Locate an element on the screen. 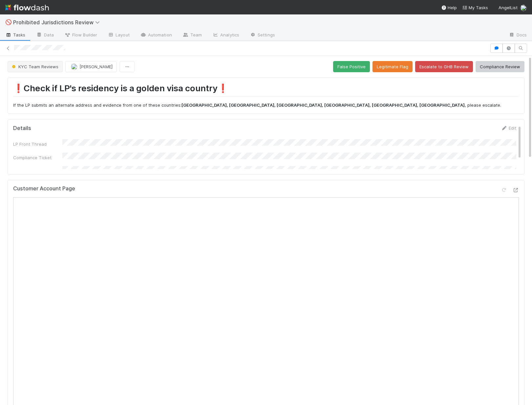 The width and height of the screenshot is (532, 405). span: Prohibited Jurisdictions Review is located at coordinates (58, 22).